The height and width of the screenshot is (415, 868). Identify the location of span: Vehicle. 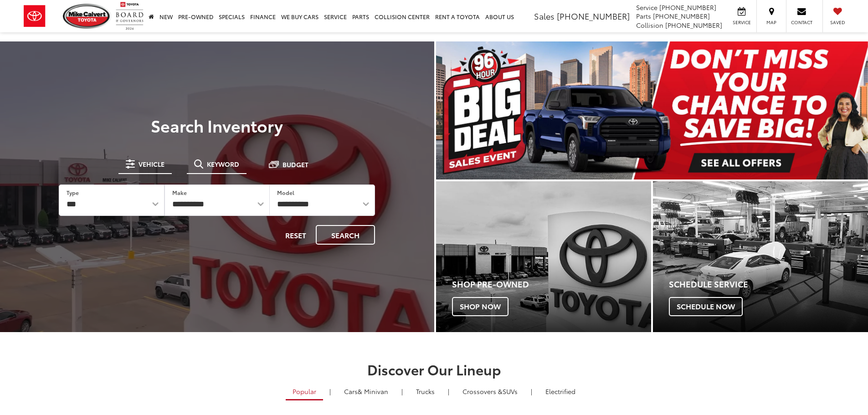
(151, 164).